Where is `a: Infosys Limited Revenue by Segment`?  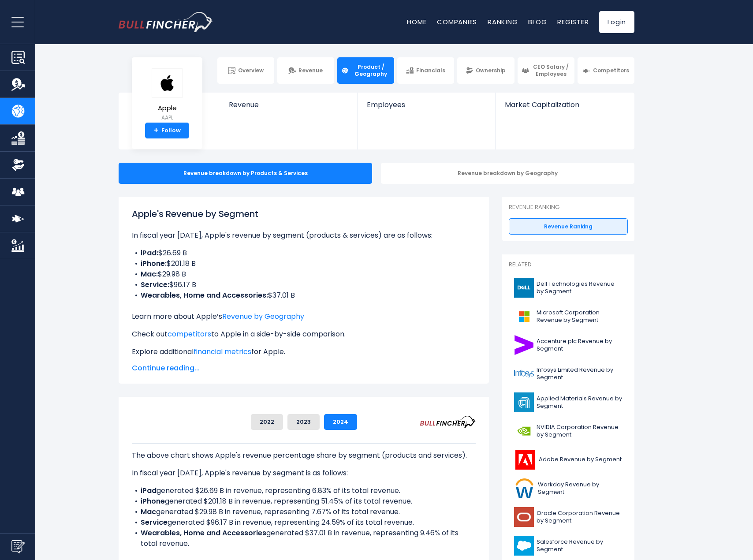 a: Infosys Limited Revenue by Segment is located at coordinates (568, 374).